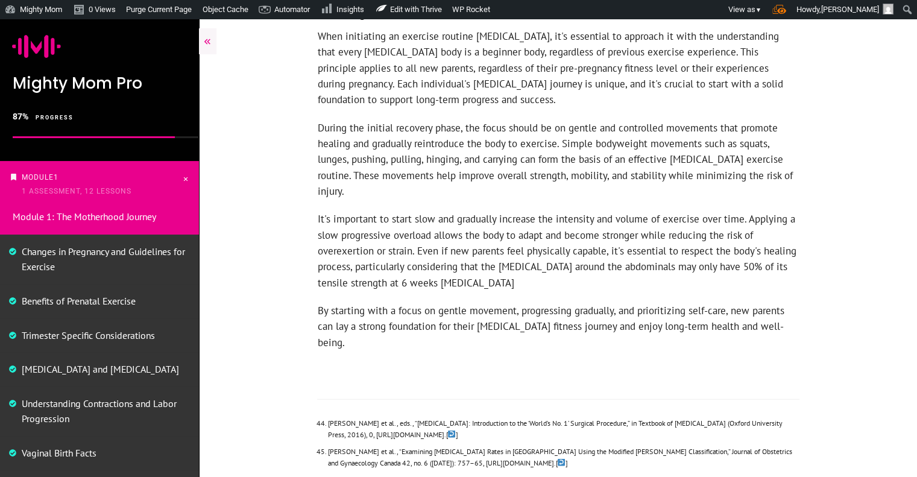  I want to click on p: It's important to start slow and gradually increase the intensity and volume of exercise over tim..., so click(558, 257).